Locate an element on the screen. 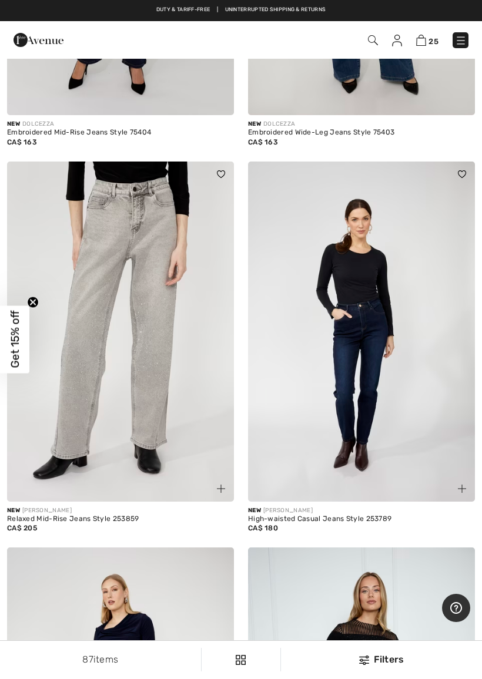 Image resolution: width=482 pixels, height=679 pixels. a: Duty & tariff-free | Uninterrupted shipping & returns is located at coordinates (241, 9).